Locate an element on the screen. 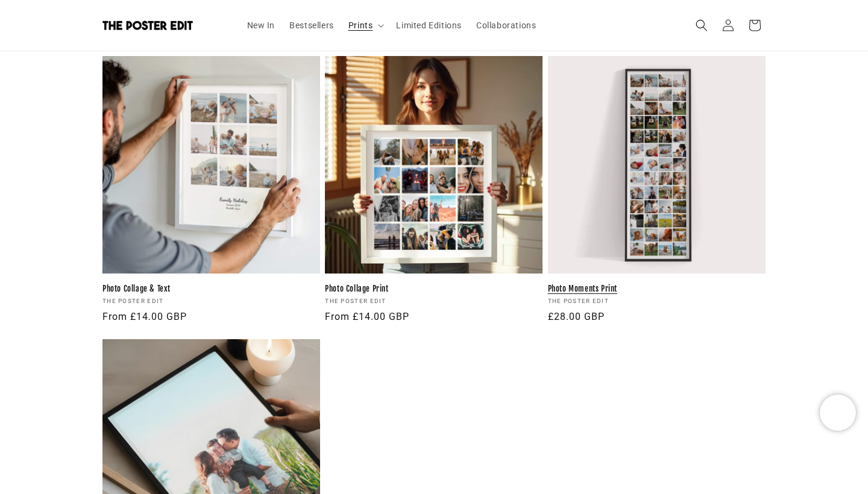  span: Prints is located at coordinates (361, 25).